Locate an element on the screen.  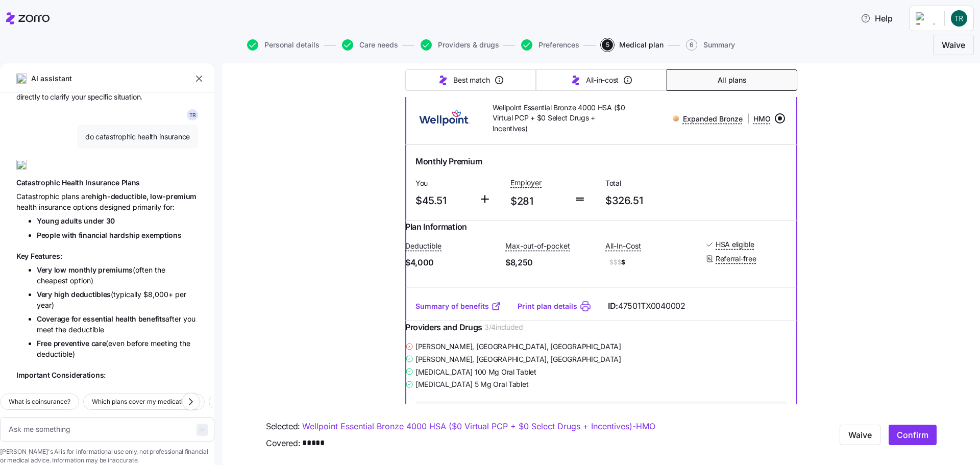
a: 5Medical plan is located at coordinates (631, 45).